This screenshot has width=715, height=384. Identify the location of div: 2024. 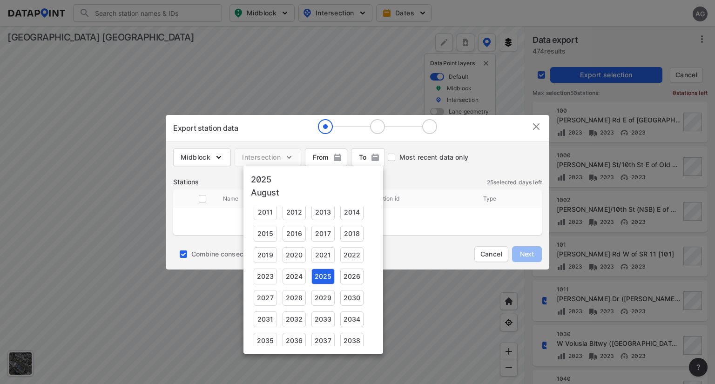
(294, 276).